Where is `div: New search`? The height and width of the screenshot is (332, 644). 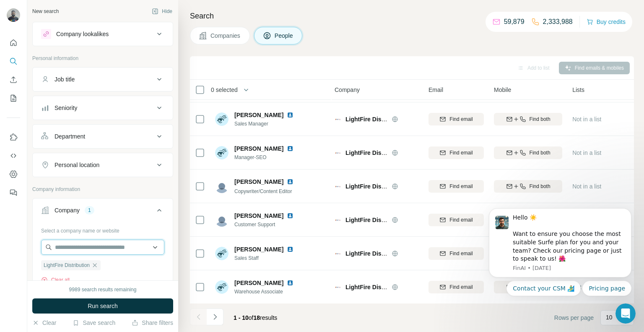 div: New search is located at coordinates (46, 11).